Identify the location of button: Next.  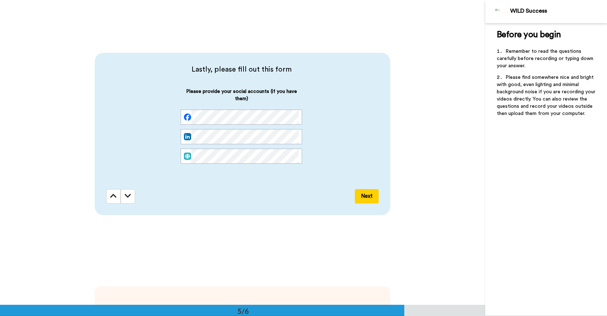
(367, 196).